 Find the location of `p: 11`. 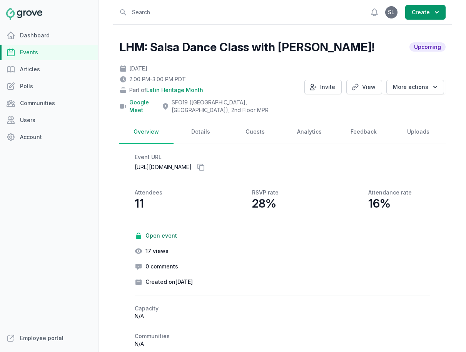

p: 11 is located at coordinates (139, 203).